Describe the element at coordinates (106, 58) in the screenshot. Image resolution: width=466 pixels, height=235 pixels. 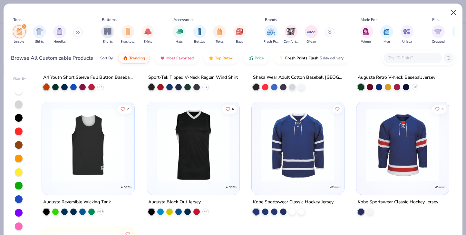
I see `div: Sort By` at that location.